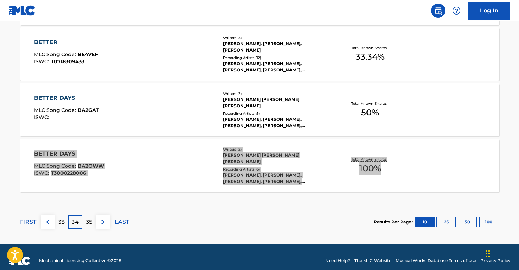 The image size is (519, 270). Describe the element at coordinates (457, 11) in the screenshot. I see `div: Help` at that location.